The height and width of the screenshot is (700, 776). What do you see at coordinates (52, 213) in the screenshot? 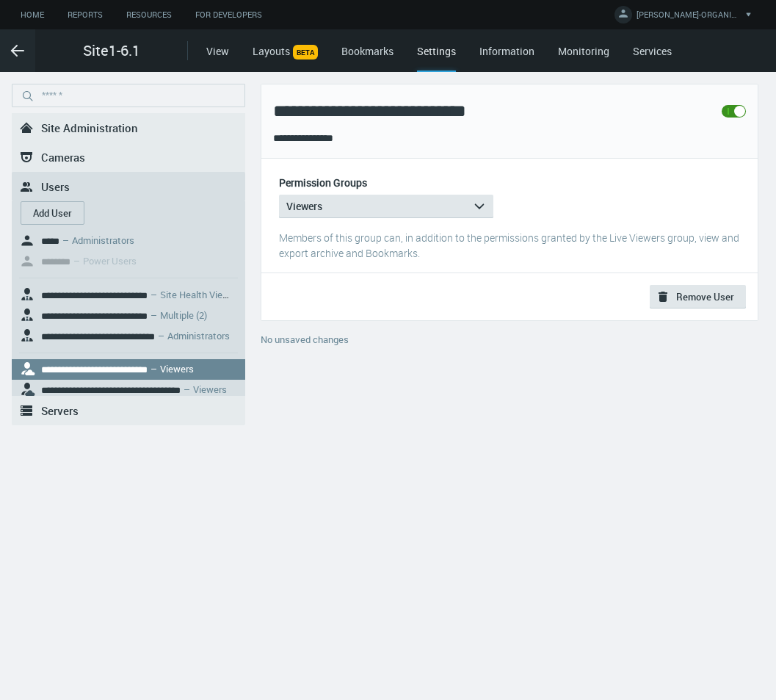
I see `button: Add User` at bounding box center [52, 213].